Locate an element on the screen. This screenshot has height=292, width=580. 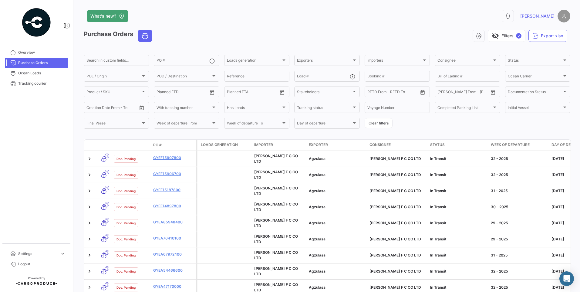
span: POL / Origin is located at coordinates (113, 77).